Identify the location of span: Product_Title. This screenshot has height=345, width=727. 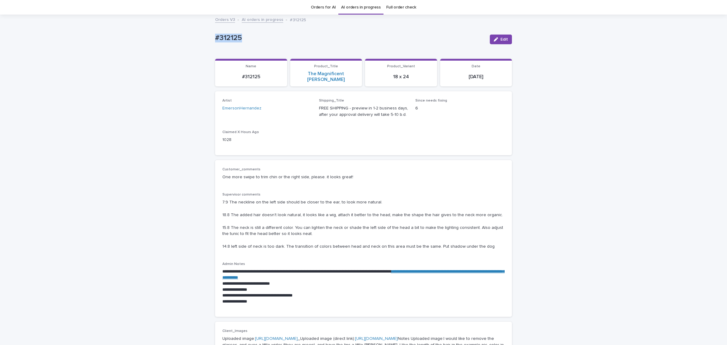
(326, 66).